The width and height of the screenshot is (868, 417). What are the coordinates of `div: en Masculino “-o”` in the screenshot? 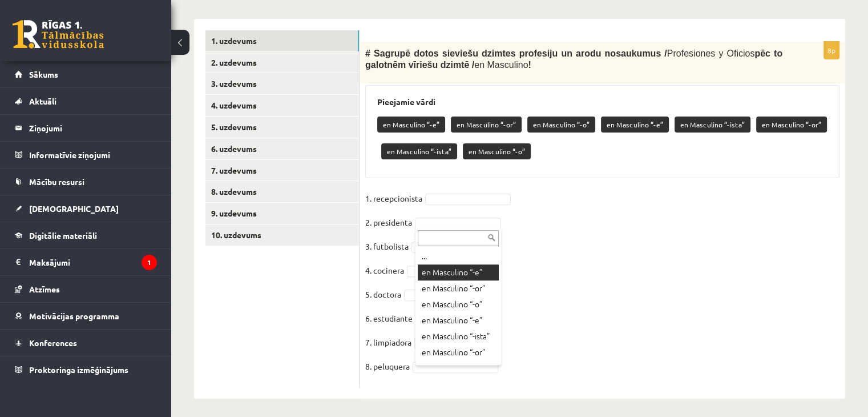 It's located at (458, 304).